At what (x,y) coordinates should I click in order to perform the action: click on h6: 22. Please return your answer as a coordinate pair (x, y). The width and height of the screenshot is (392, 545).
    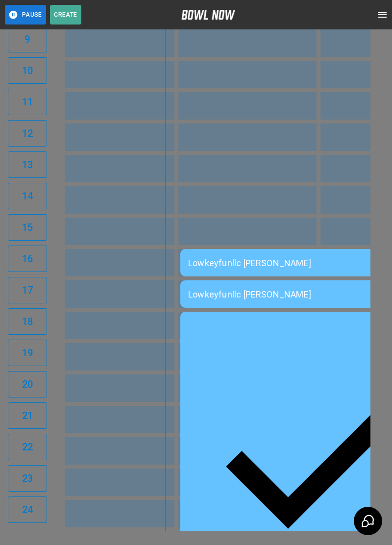
    Looking at the image, I should click on (27, 447).